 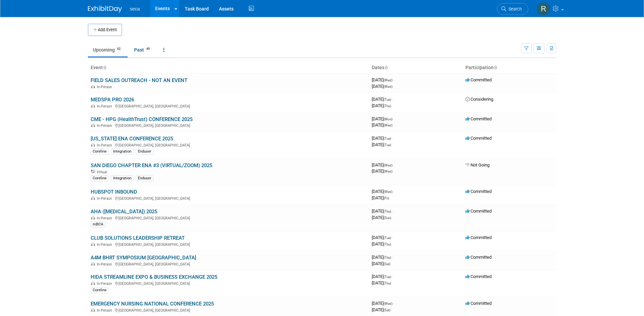 I want to click on th: Dates, so click(x=415, y=68).